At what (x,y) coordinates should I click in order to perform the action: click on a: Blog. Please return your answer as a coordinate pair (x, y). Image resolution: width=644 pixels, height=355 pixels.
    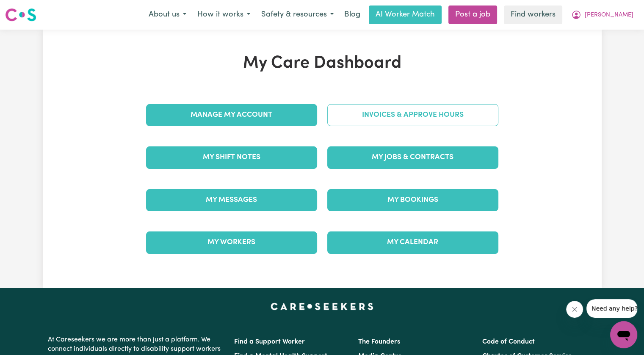
    Looking at the image, I should click on (352, 15).